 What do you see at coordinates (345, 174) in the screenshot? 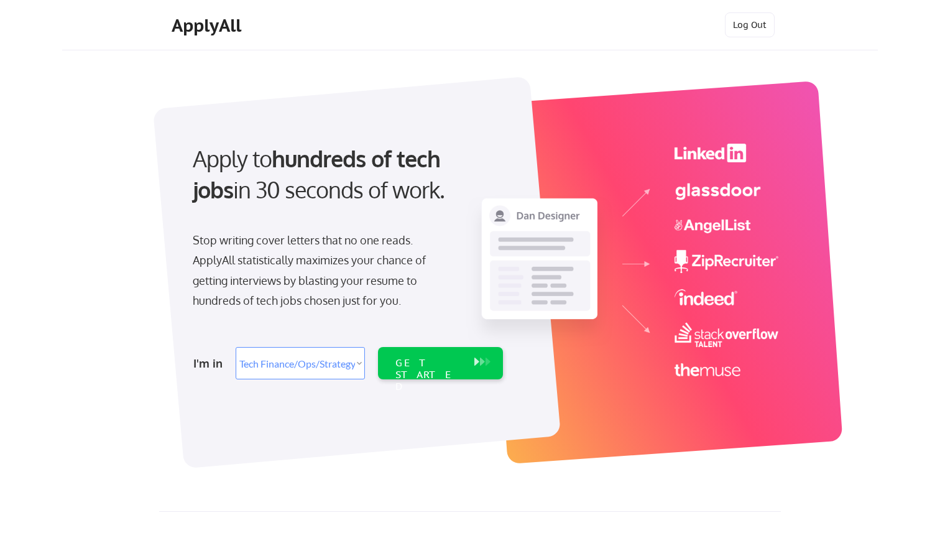
I see `div: Apply to in 30 seconds of work.` at bounding box center [345, 174].